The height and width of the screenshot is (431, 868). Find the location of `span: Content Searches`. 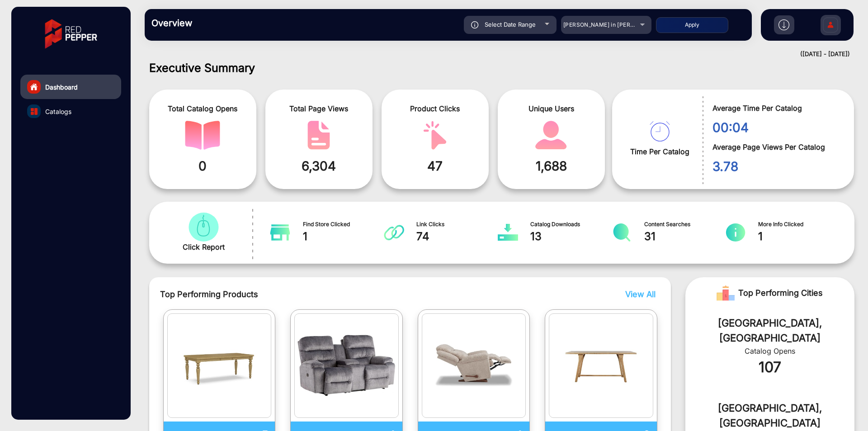

span: Content Searches is located at coordinates (685, 224).